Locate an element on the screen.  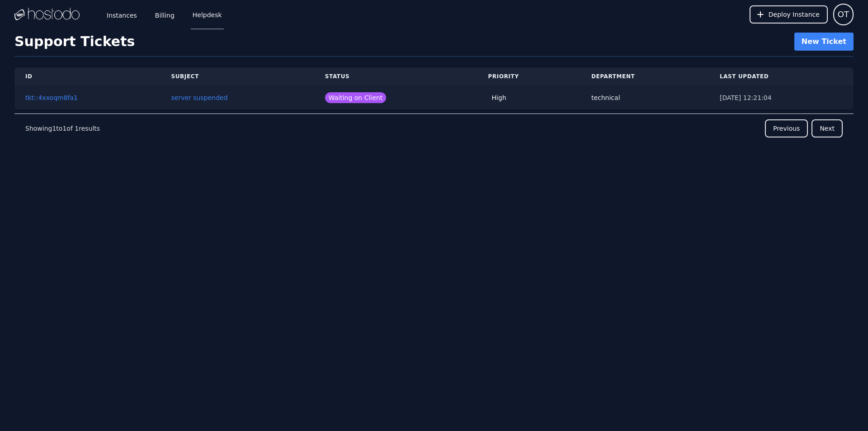
th: ID is located at coordinates (87, 77).